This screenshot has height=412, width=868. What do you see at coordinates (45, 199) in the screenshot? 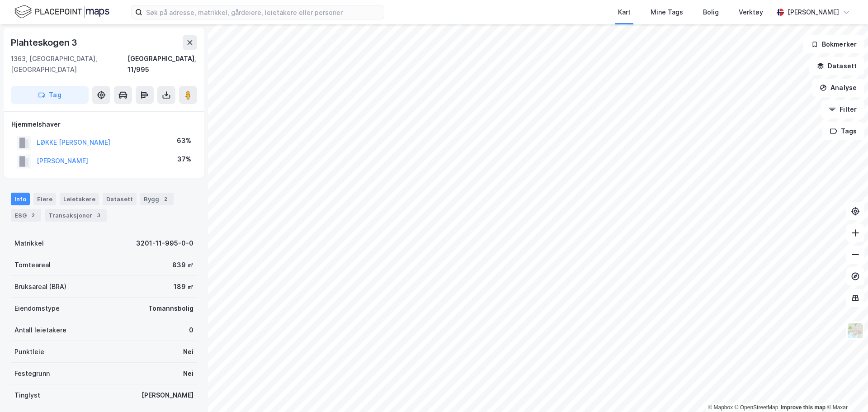
I see `div: Eiere` at bounding box center [45, 199].